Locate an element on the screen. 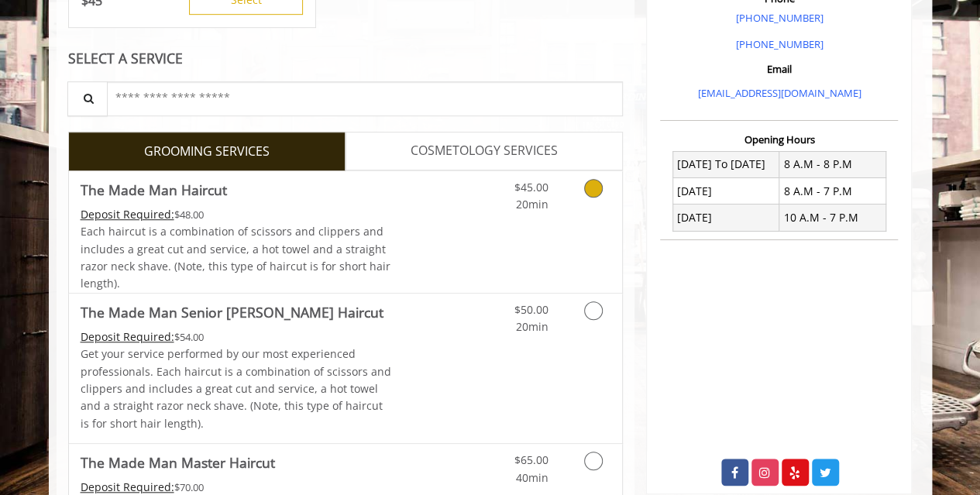  span: COSMETOLOGY SERVICES is located at coordinates (485, 151).